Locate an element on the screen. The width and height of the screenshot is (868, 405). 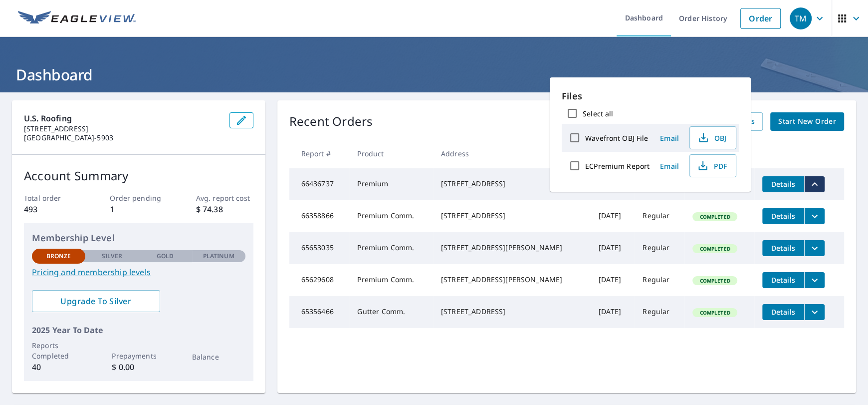
label: ECPremium Report is located at coordinates (617, 166).